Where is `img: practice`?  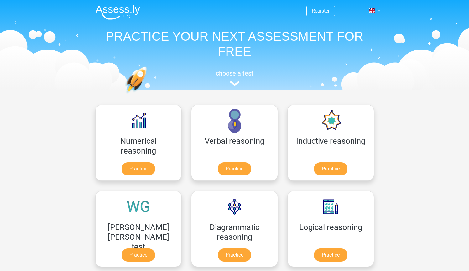
img: practice is located at coordinates (148, 95).